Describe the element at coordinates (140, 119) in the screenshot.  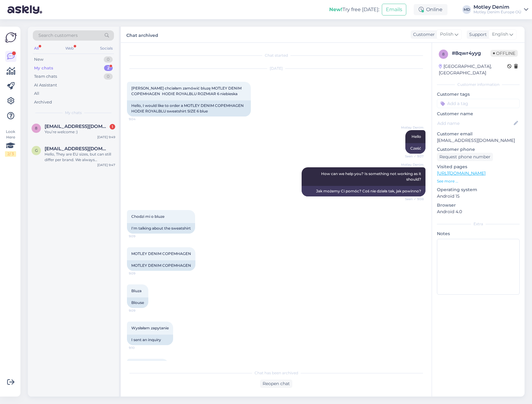
I see `span: 9:04` at that location.